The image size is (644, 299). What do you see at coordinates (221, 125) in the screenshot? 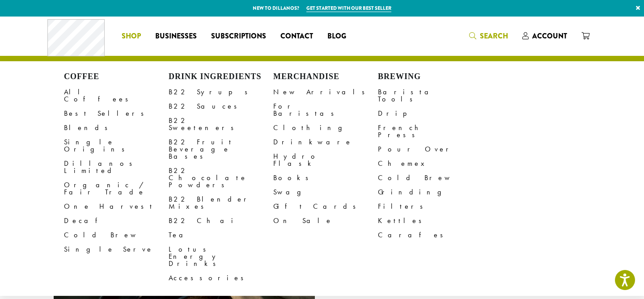
I see `a: B22 Sweeteners` at bounding box center [221, 125].